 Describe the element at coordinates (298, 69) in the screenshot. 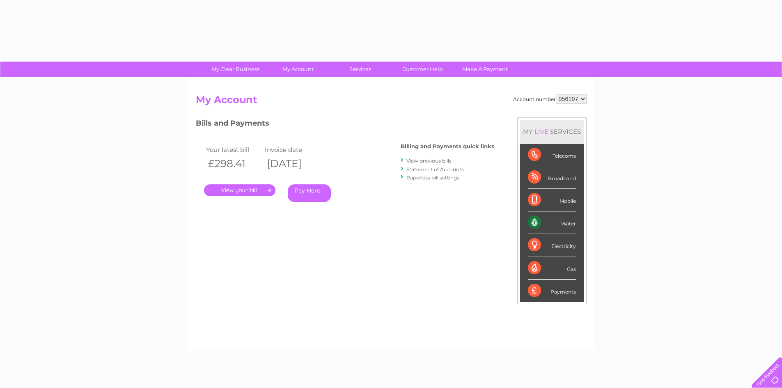

I see `a: My Account` at that location.